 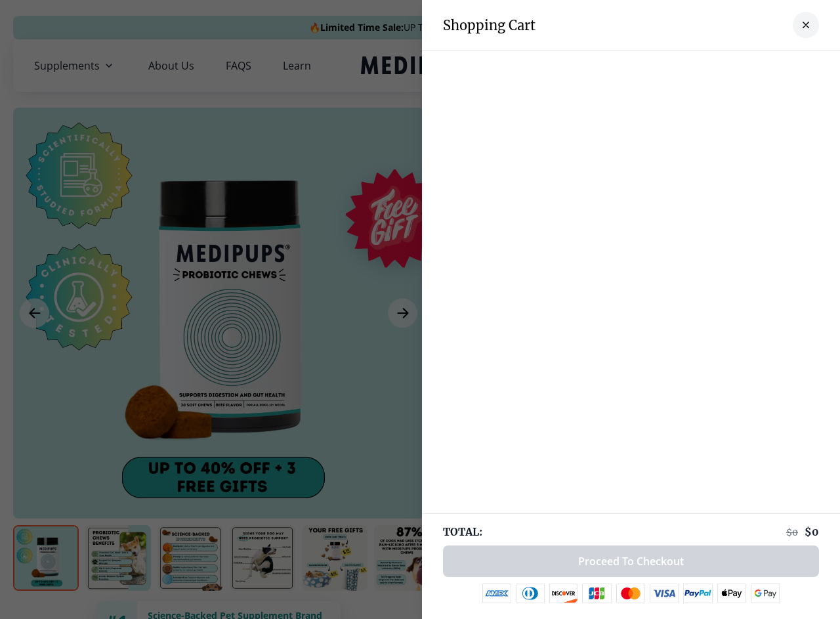 I want to click on img: apple, so click(x=732, y=593).